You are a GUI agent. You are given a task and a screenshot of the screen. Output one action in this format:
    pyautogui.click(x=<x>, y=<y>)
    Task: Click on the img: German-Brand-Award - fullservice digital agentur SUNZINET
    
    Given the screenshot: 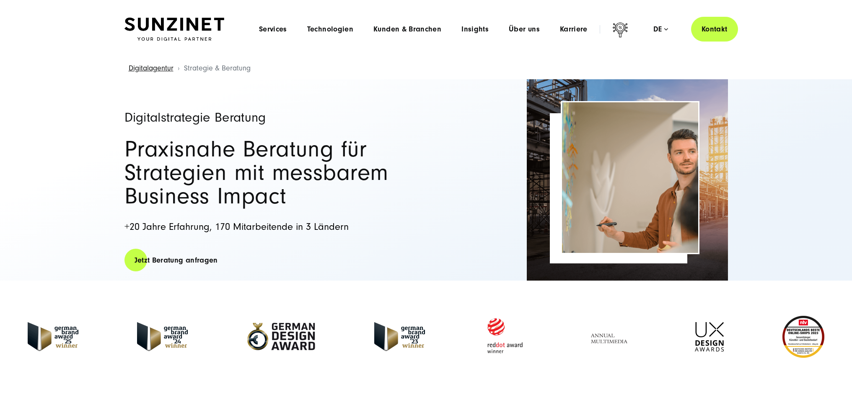 What is the action you would take?
    pyautogui.click(x=162, y=336)
    